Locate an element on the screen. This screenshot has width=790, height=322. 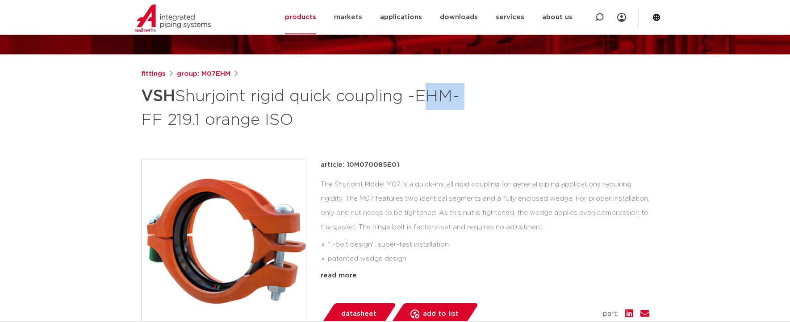
font: group: M07EHM is located at coordinates (204, 74).